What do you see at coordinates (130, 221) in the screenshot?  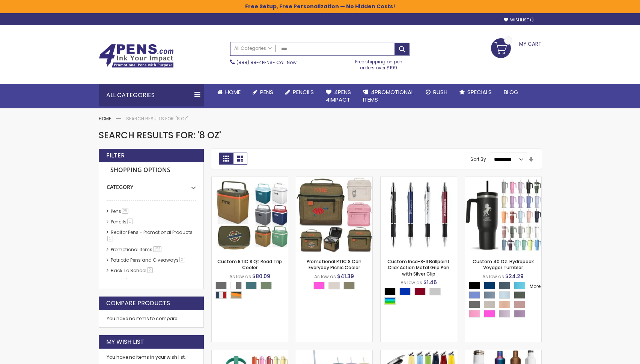 I see `span: 1` at bounding box center [130, 221].